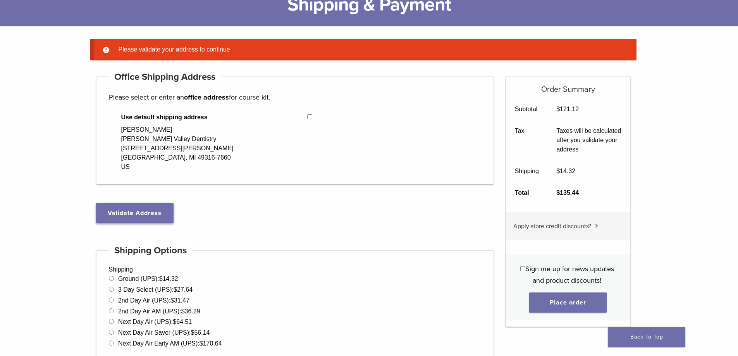 The width and height of the screenshot is (738, 356). What do you see at coordinates (211, 343) in the screenshot?
I see `bdi: 170.64` at bounding box center [211, 343].